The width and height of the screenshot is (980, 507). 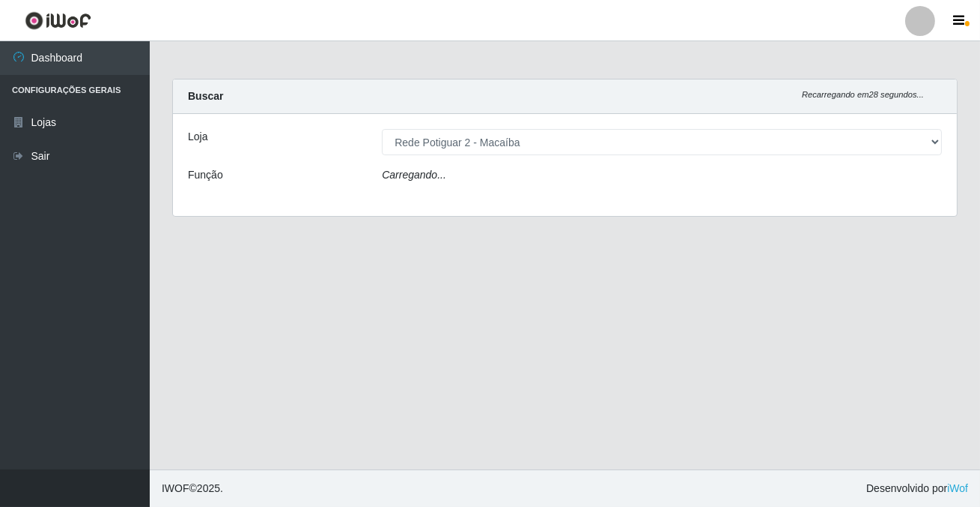 What do you see at coordinates (205, 96) in the screenshot?
I see `strong: Buscar` at bounding box center [205, 96].